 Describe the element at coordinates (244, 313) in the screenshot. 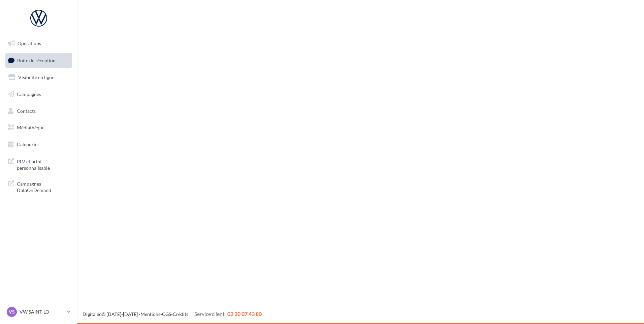

I see `span: 02 30 07 43 80` at that location.